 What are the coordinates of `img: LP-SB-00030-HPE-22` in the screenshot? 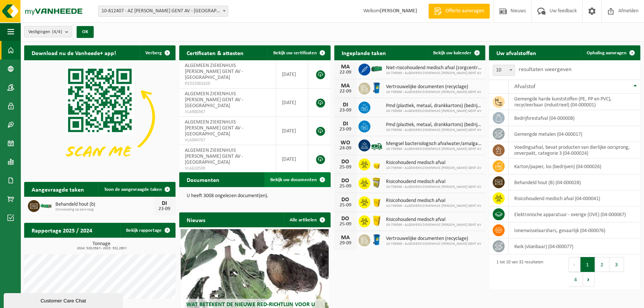 It's located at (376, 163).